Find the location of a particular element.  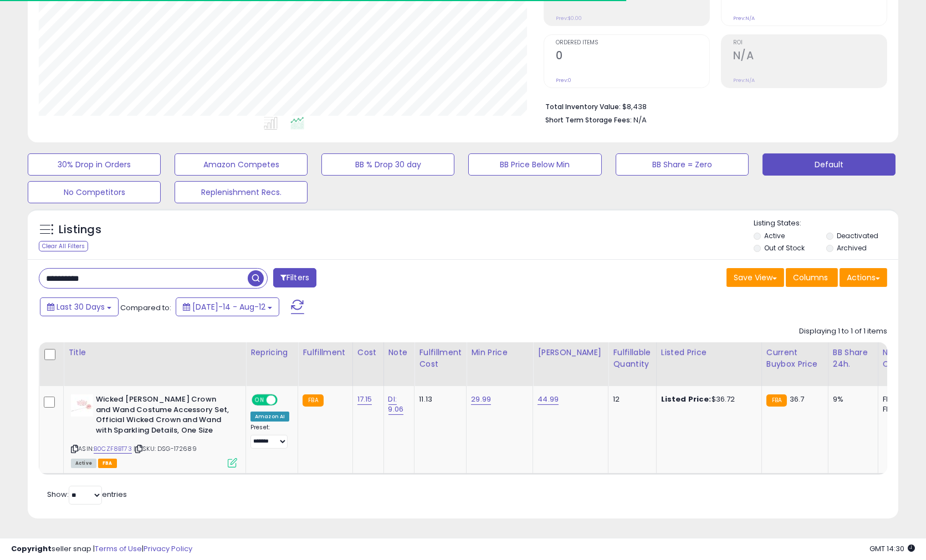

div: BB Share 24h. is located at coordinates (853, 359).